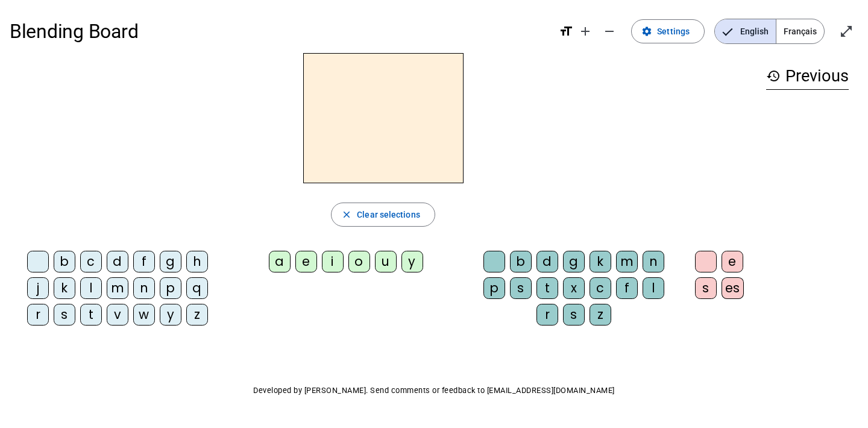 The height and width of the screenshot is (428, 868). I want to click on mat-icon: remove, so click(609, 32).